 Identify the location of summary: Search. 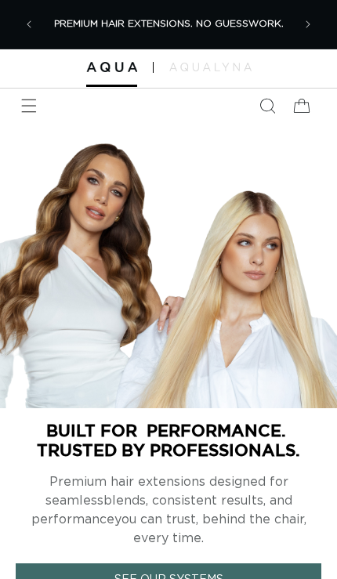
(267, 106).